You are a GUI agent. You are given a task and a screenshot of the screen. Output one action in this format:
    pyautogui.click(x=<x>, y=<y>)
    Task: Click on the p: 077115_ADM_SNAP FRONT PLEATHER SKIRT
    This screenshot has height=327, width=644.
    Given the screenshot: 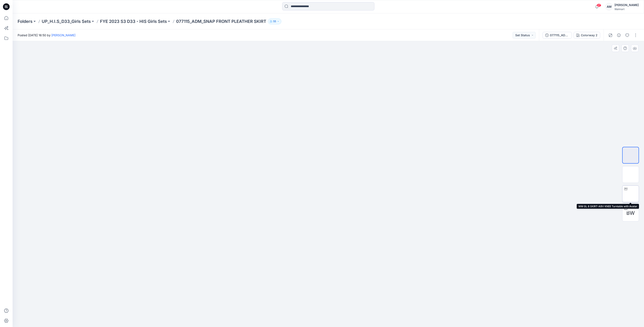 What is the action you would take?
    pyautogui.click(x=221, y=21)
    